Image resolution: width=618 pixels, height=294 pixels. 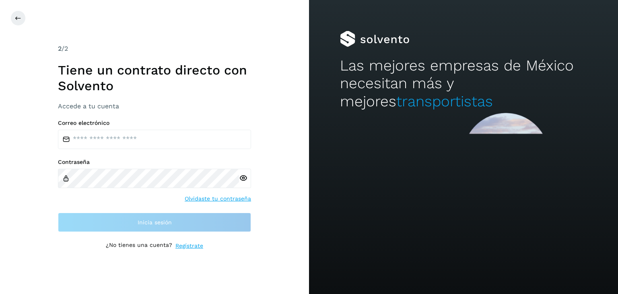 I want to click on h3: Accede a tu cuenta, so click(x=155, y=106).